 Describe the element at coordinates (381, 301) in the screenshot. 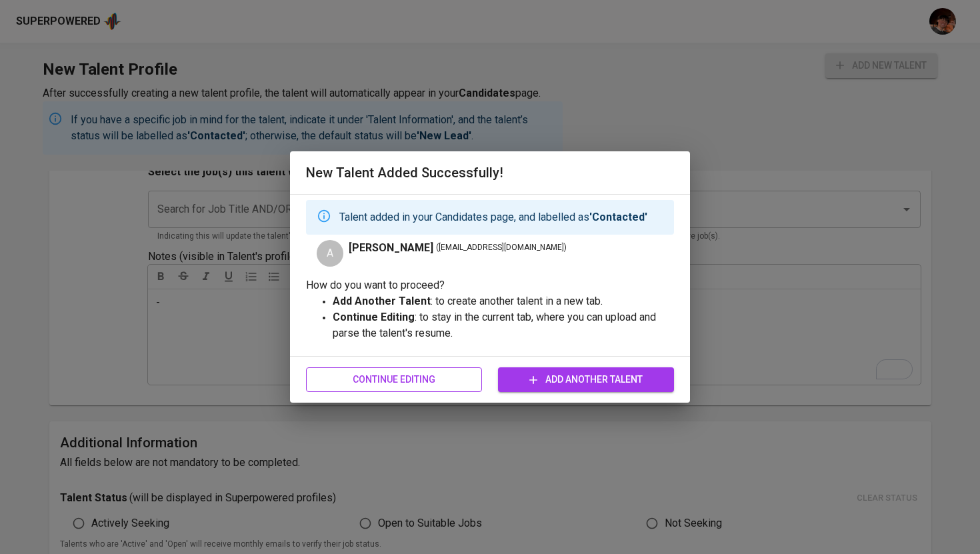

I see `strong: Add Another Talent` at that location.